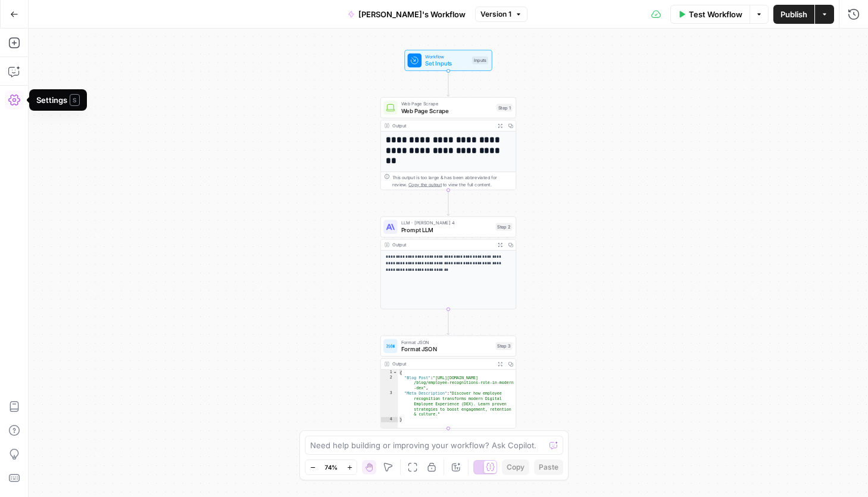  I want to click on g: Edge from step_2 to step_3, so click(449, 322).